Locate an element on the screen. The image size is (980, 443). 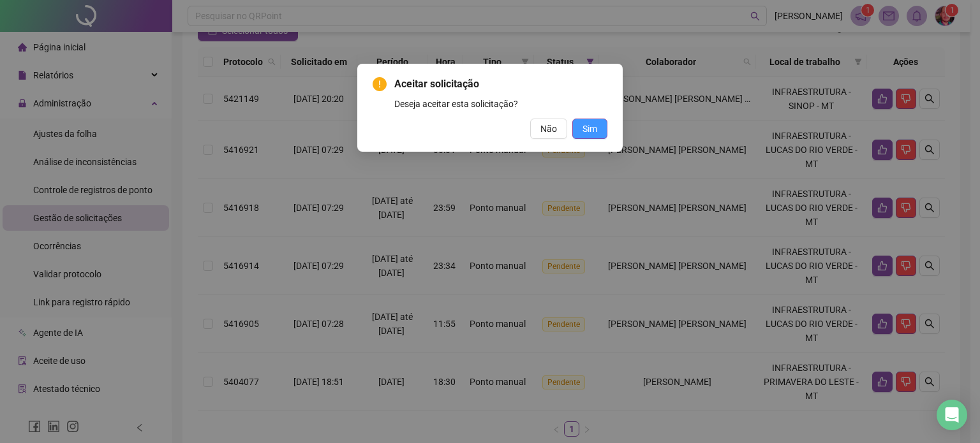
span: Sim is located at coordinates (590, 129).